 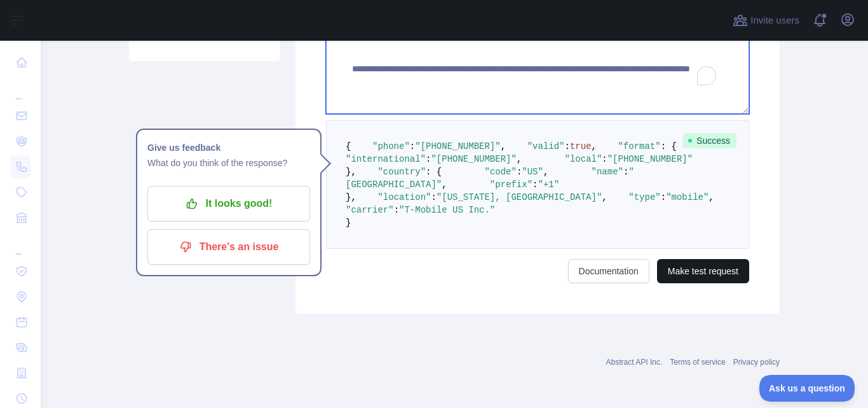 I want to click on p: There's an issue, so click(x=229, y=247).